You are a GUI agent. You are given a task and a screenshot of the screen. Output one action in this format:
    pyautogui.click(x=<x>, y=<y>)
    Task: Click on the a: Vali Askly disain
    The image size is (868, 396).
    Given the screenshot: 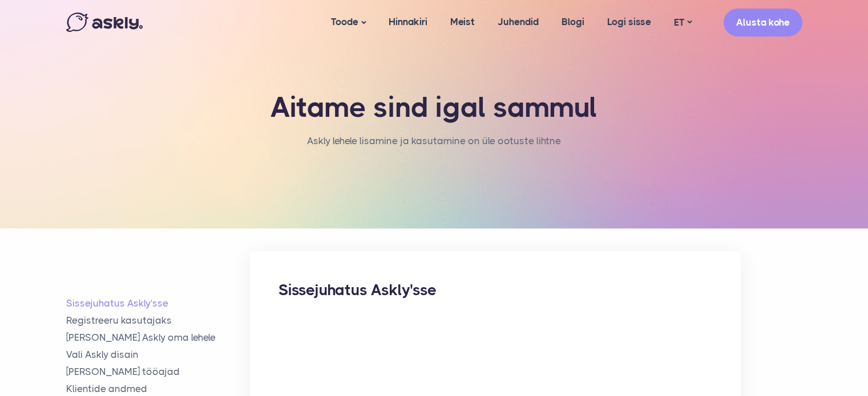 What is the action you would take?
    pyautogui.click(x=158, y=355)
    